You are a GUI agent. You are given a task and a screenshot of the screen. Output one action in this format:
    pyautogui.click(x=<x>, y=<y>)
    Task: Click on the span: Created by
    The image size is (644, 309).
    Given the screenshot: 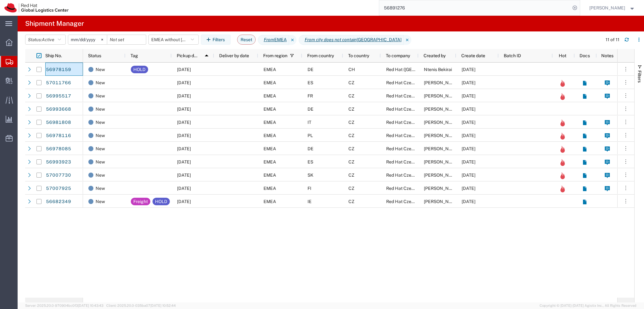 What is the action you would take?
    pyautogui.click(x=435, y=56)
    